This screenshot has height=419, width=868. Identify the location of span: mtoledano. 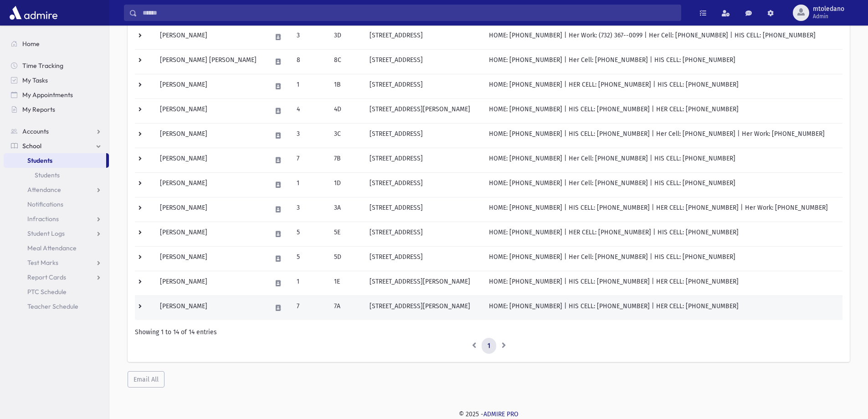
(829, 9).